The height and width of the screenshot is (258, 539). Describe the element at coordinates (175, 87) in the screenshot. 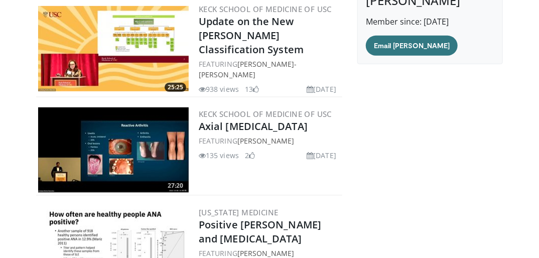

I see `span: 25:25` at that location.